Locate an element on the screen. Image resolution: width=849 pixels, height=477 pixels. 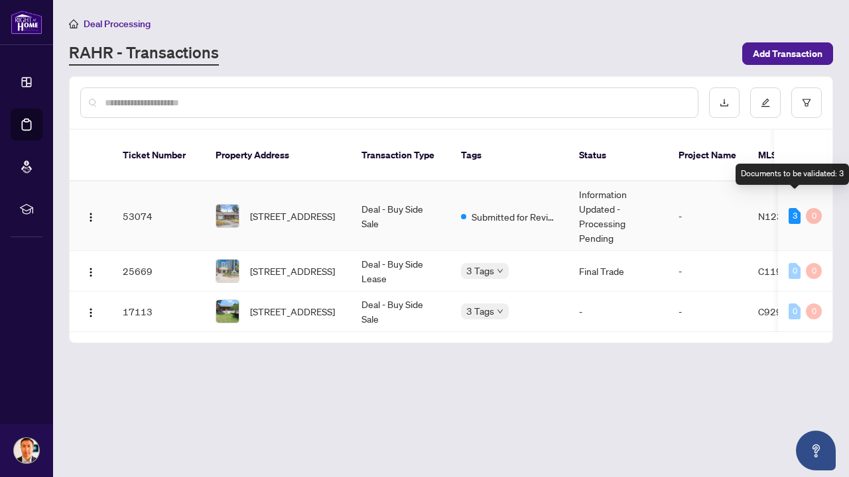
span: Add Transaction is located at coordinates (787, 54).